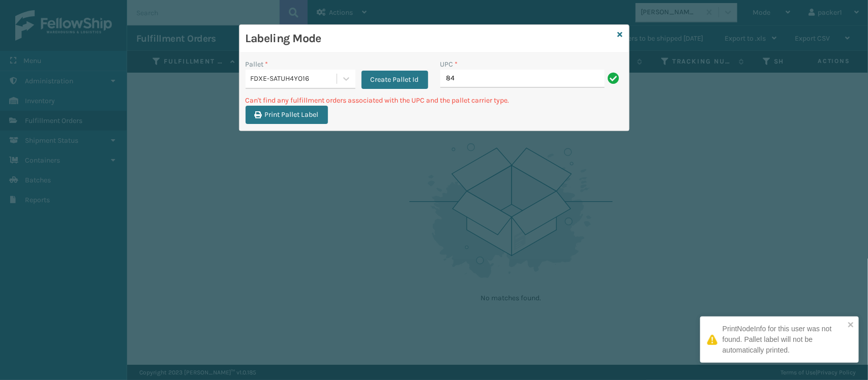 The image size is (868, 380). What do you see at coordinates (449, 64) in the screenshot?
I see `label: UPC` at bounding box center [449, 64].